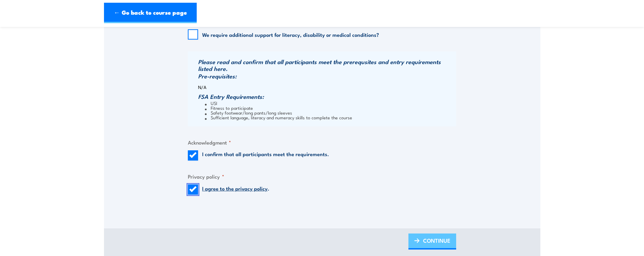  What do you see at coordinates (209, 142) in the screenshot?
I see `legend: Acknowledgment` at bounding box center [209, 142].